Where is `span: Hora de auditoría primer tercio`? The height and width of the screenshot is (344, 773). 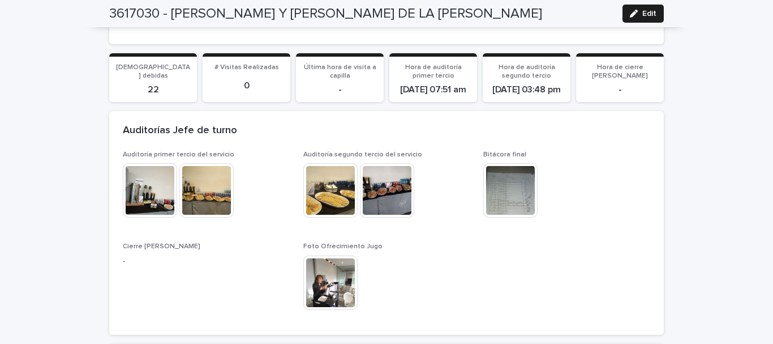
span: Hora de auditoría primer tercio is located at coordinates (434, 71).